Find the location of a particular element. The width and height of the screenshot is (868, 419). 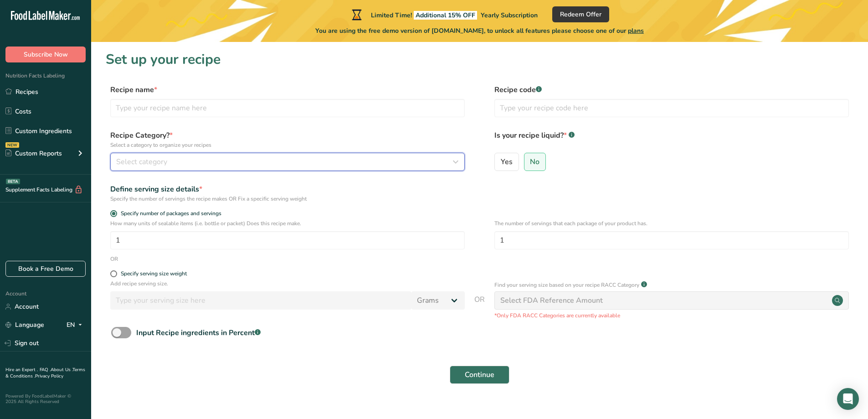

a: Language is located at coordinates (25, 324).